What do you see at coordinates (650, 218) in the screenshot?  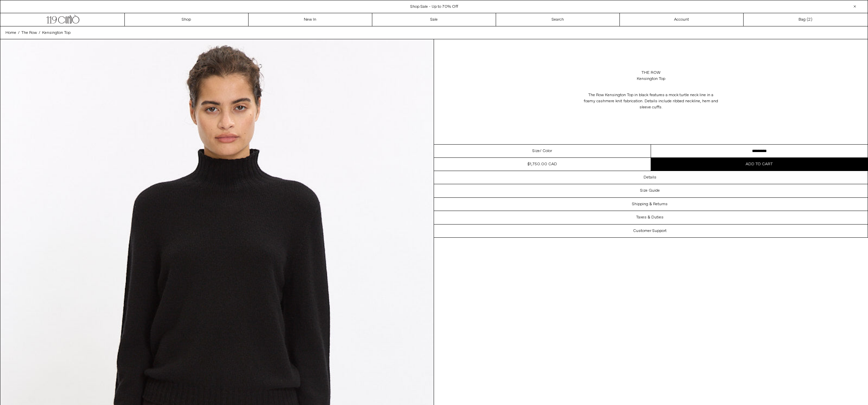 I see `h3: Taxes & Duties` at bounding box center [650, 218].